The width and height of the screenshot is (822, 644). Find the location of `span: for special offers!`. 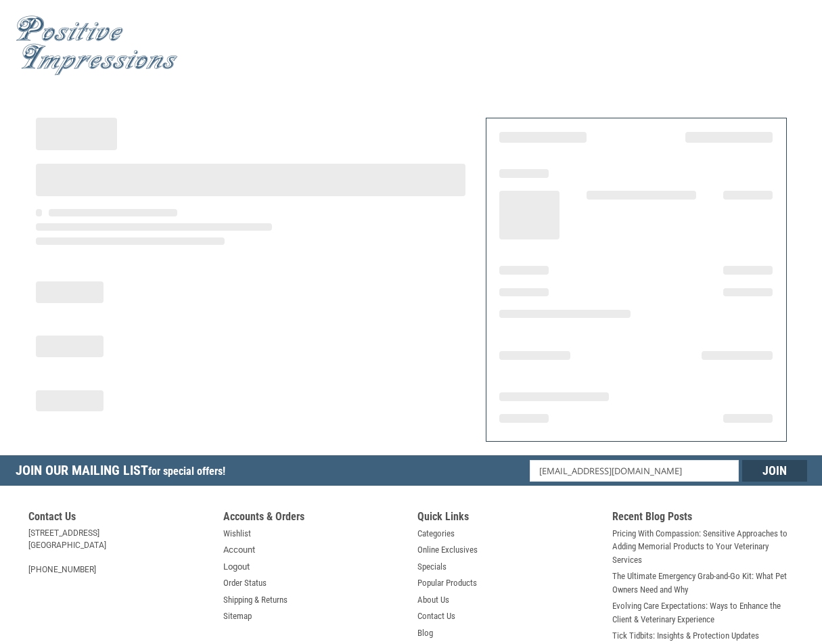

span: for special offers! is located at coordinates (186, 471).